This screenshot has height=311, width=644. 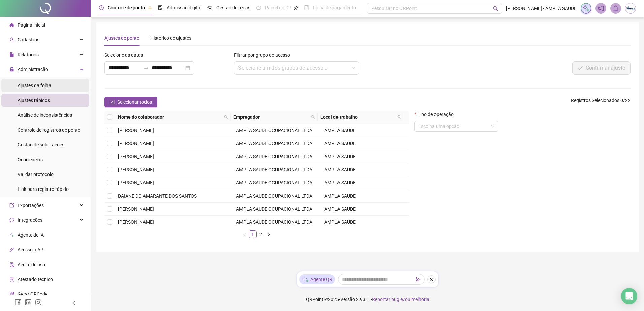 What do you see at coordinates (45, 115) in the screenshot?
I see `span: Análise de inconsistências` at bounding box center [45, 115].